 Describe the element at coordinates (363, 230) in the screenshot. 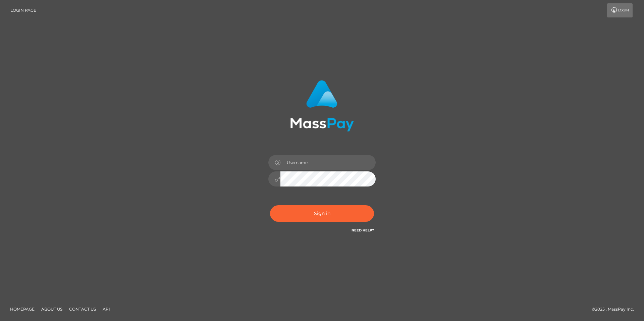

I see `a: Need Help?` at that location.